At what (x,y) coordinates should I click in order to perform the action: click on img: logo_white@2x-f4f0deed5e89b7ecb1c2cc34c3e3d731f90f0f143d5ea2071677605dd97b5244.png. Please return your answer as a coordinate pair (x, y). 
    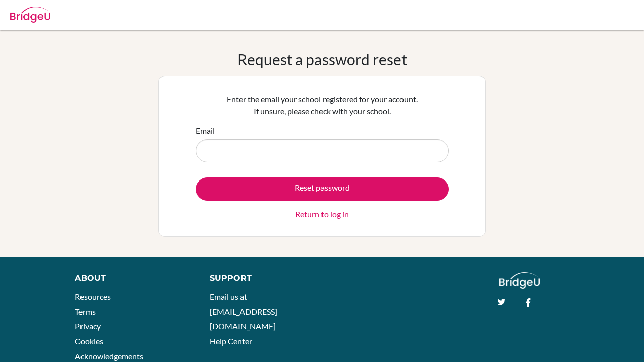
    Looking at the image, I should click on (520, 280).